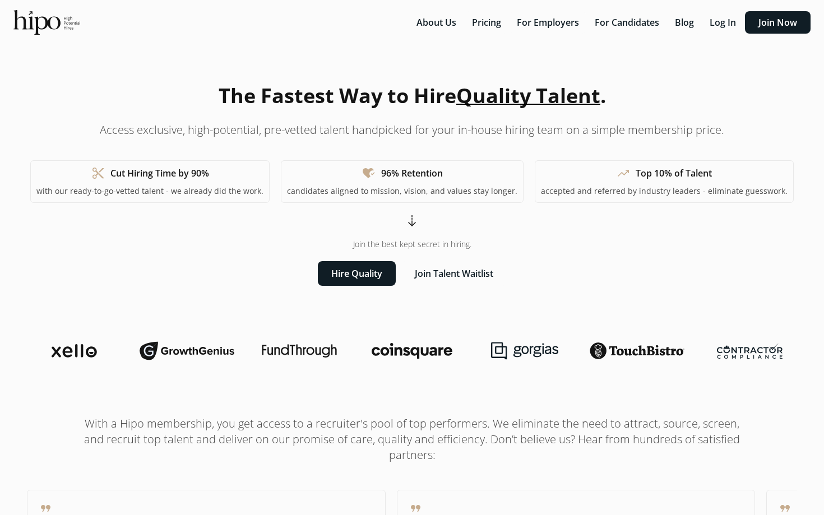  What do you see at coordinates (684, 22) in the screenshot?
I see `button: Blog` at bounding box center [684, 22].